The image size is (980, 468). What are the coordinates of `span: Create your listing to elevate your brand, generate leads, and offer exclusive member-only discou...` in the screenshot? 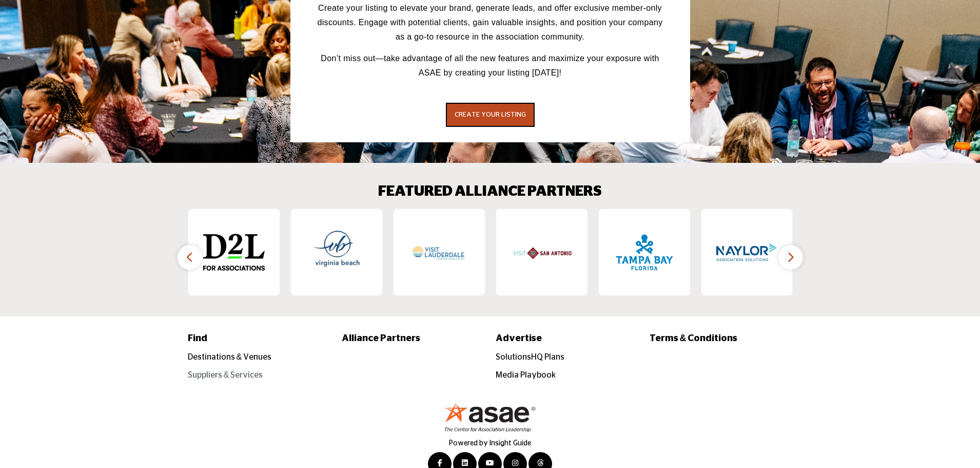 It's located at (489, 22).